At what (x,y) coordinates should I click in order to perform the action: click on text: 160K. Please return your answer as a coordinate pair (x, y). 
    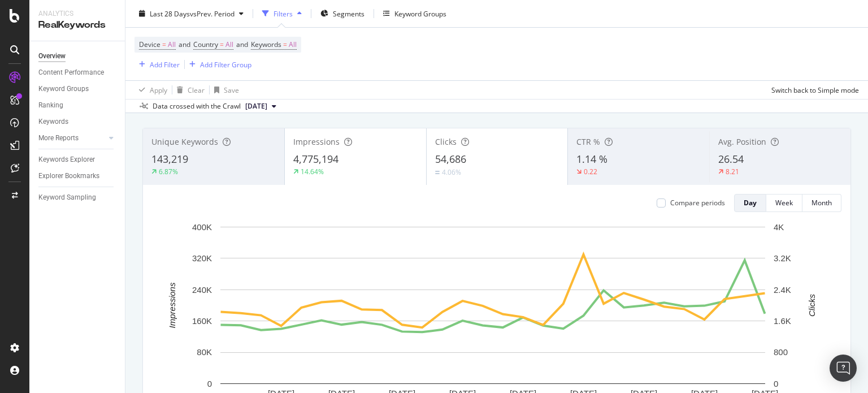
    Looking at the image, I should click on (202, 320).